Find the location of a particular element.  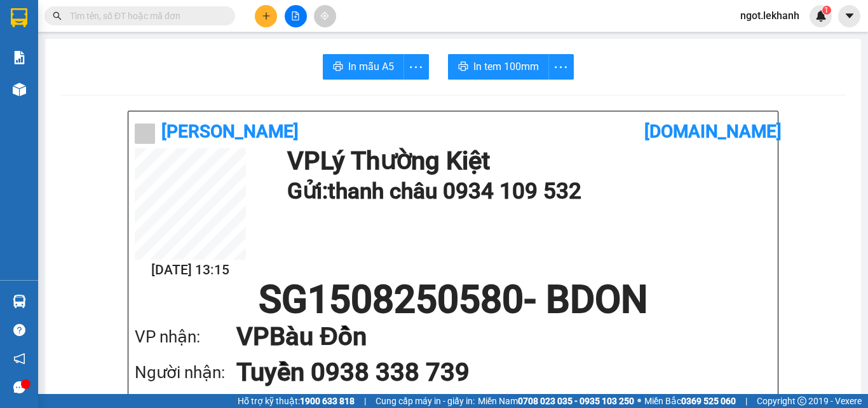

sup: 1 is located at coordinates (827, 10).